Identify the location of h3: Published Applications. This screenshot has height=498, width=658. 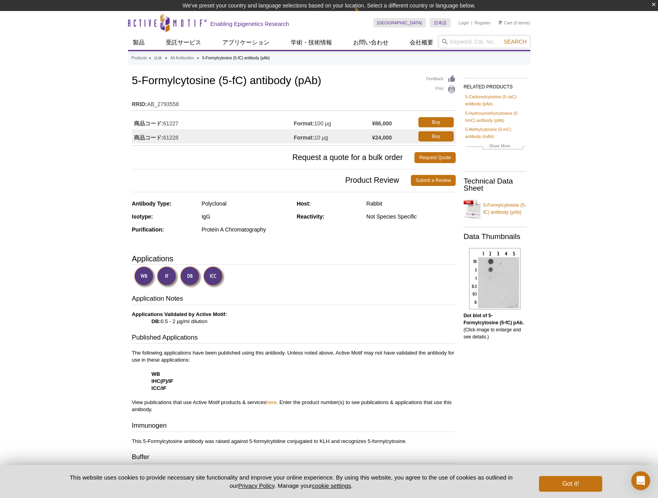
(294, 338).